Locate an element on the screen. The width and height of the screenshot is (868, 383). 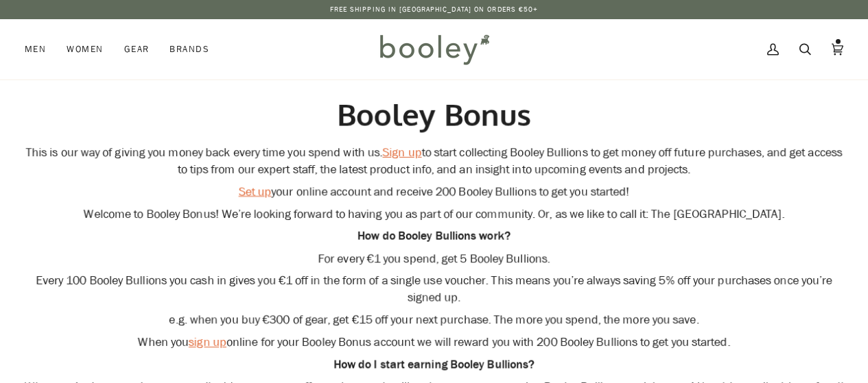
span: Brands is located at coordinates (189, 49).